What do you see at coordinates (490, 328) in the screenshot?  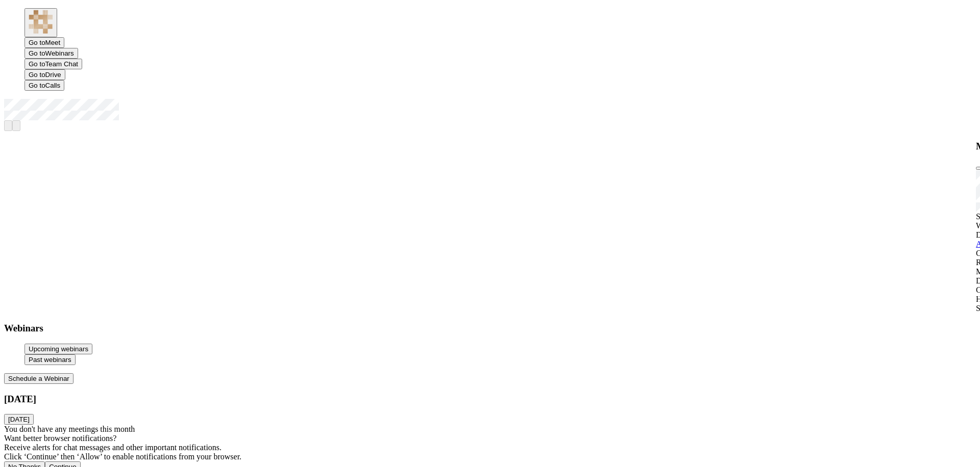 I see `h3: Webinars` at bounding box center [490, 328].